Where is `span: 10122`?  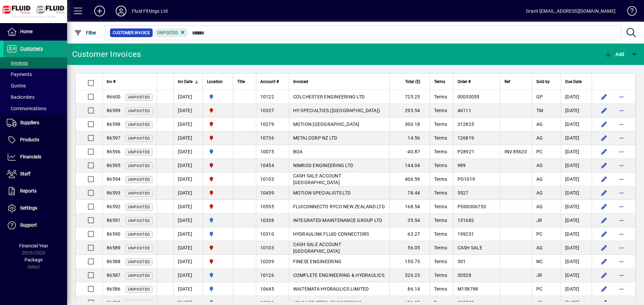
span: 10122 is located at coordinates (267, 97).